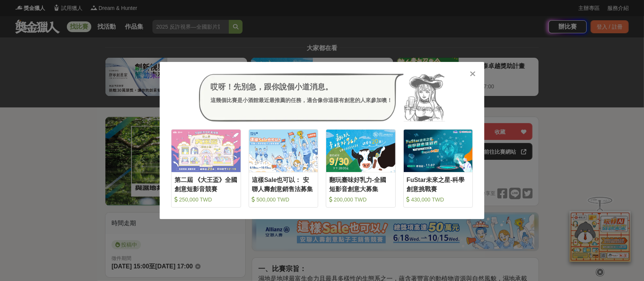  What do you see at coordinates (206, 200) in the screenshot?
I see `div: 250,000 TWD` at bounding box center [206, 200].